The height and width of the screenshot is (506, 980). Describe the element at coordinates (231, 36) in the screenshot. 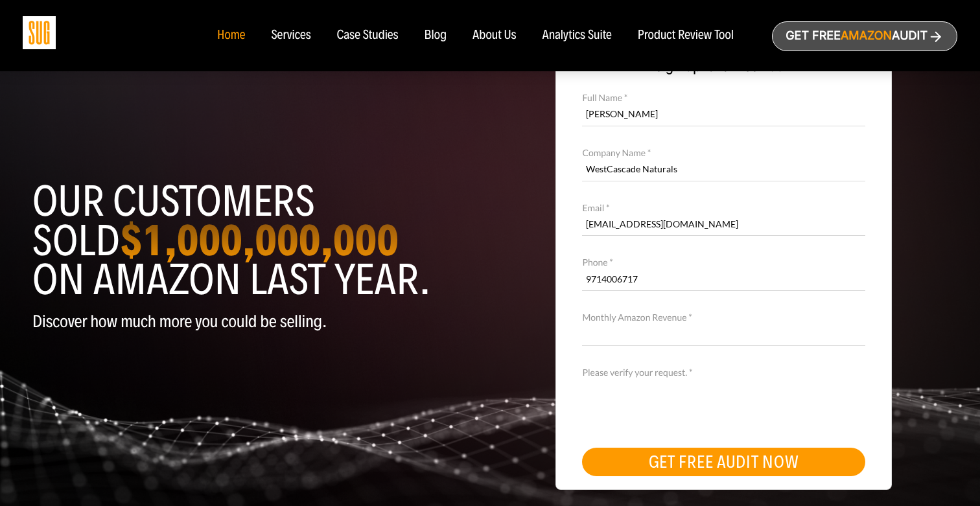

I see `div: Home` at that location.